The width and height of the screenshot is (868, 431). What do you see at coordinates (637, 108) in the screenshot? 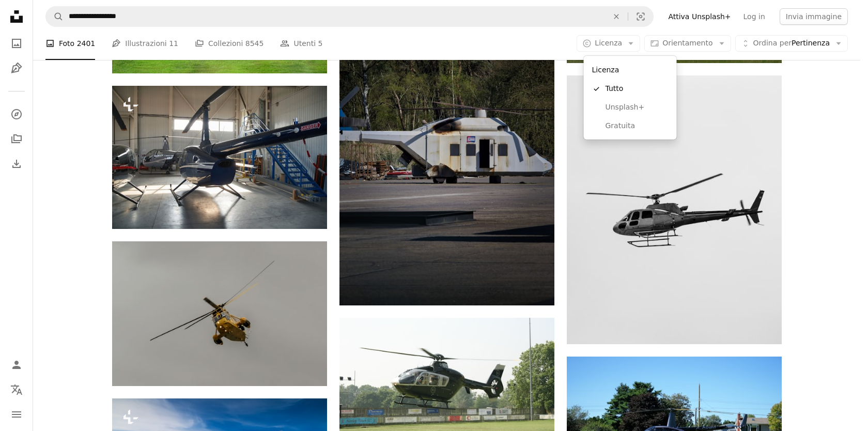
I see `span: Unsplash+` at bounding box center [637, 108].